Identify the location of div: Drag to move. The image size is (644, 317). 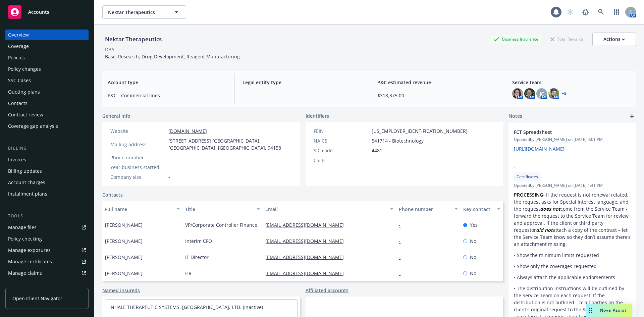
(591, 310).